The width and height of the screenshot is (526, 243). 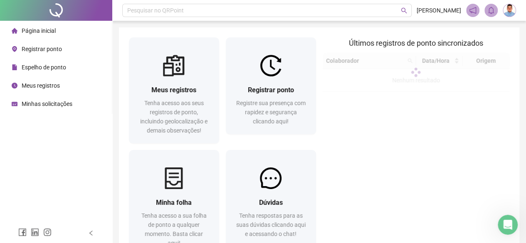 What do you see at coordinates (15, 67) in the screenshot?
I see `span: file` at bounding box center [15, 67].